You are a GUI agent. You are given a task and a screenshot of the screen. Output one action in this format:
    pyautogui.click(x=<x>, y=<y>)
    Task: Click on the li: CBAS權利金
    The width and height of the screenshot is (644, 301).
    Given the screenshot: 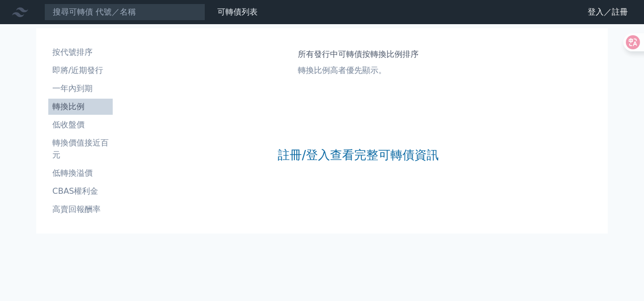 What is the action you would take?
    pyautogui.click(x=80, y=192)
    